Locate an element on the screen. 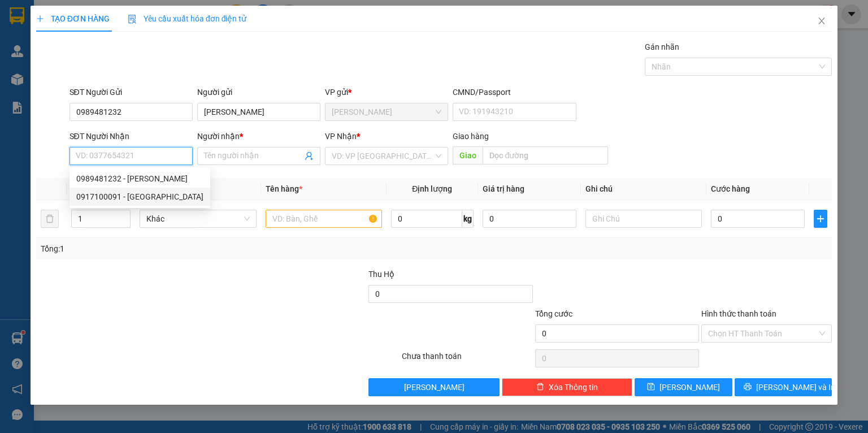 This screenshot has height=433, width=868. button: plus is located at coordinates (820, 219).